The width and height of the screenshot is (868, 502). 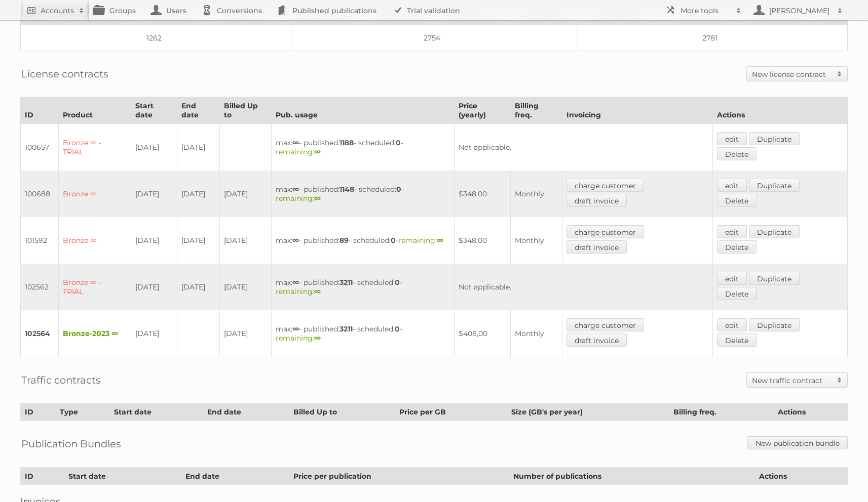 What do you see at coordinates (721, 412) in the screenshot?
I see `th: Billing freq.` at bounding box center [721, 412].